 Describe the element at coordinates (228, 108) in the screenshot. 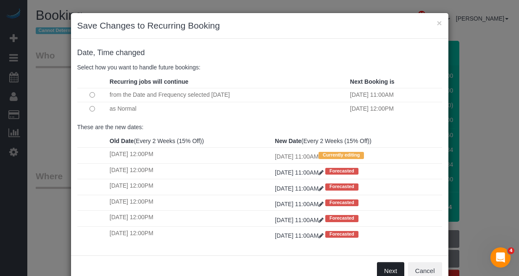

I see `td: as Normal` at that location.